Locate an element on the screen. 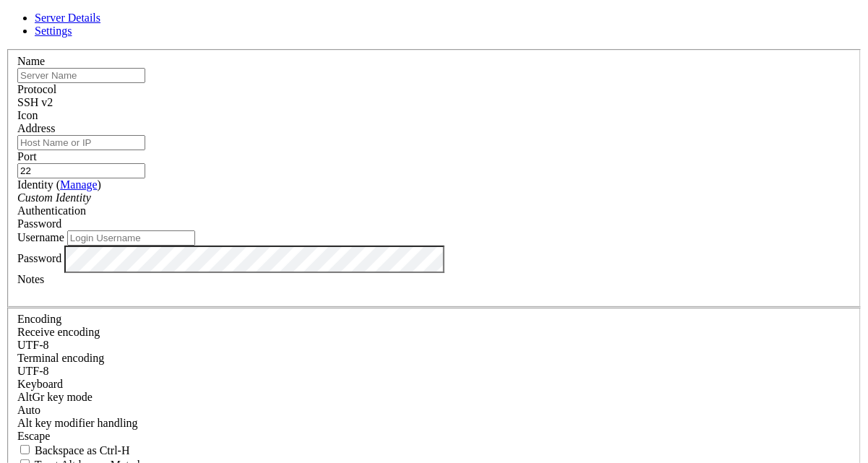 This screenshot has width=868, height=463. span: SSH v2 is located at coordinates (34, 102).